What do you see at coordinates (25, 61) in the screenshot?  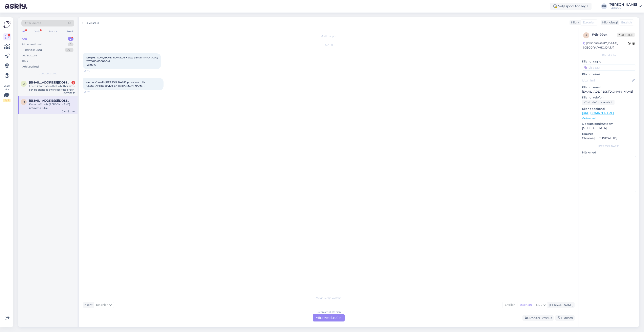 I see `div: Kõik` at bounding box center [25, 61].